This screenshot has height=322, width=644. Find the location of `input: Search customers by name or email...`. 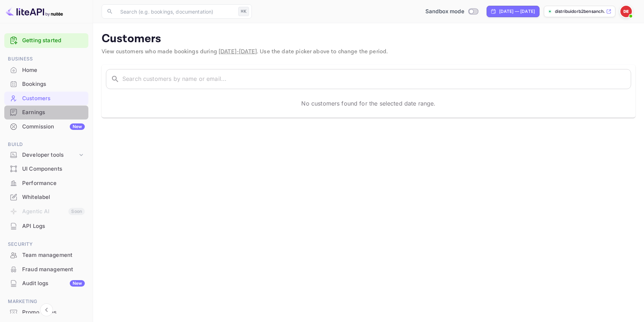

input: Search customers by name or email... is located at coordinates (377, 79).